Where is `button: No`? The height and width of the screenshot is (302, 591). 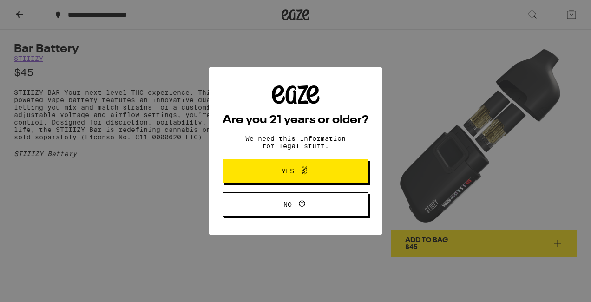
button: No is located at coordinates (295, 204).